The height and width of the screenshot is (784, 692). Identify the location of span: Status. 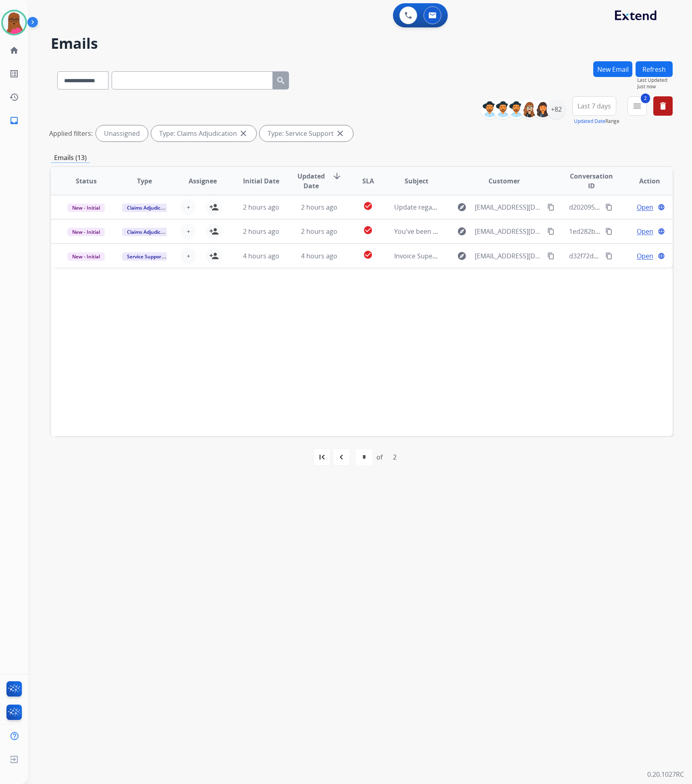
(86, 181).